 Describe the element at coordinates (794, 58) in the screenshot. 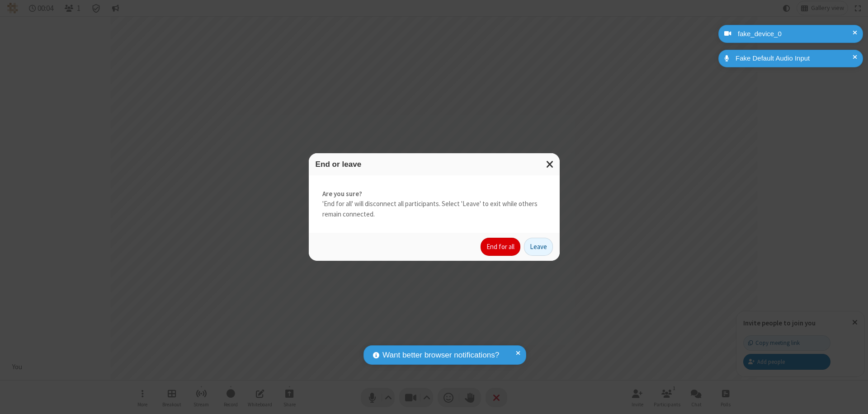

I see `div: Fake Default Audio Input` at that location.